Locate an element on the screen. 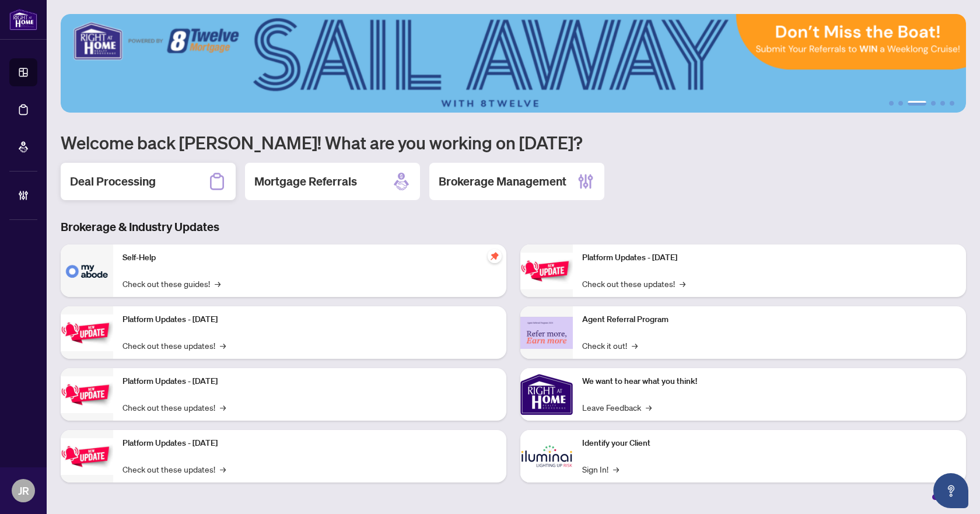 The width and height of the screenshot is (980, 514). img: Agent Referral Program is located at coordinates (546, 332).